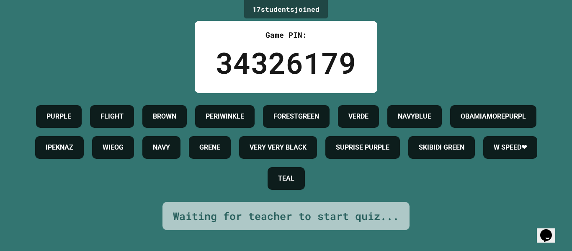  What do you see at coordinates (286, 62) in the screenshot?
I see `div: 34326179` at bounding box center [286, 62].